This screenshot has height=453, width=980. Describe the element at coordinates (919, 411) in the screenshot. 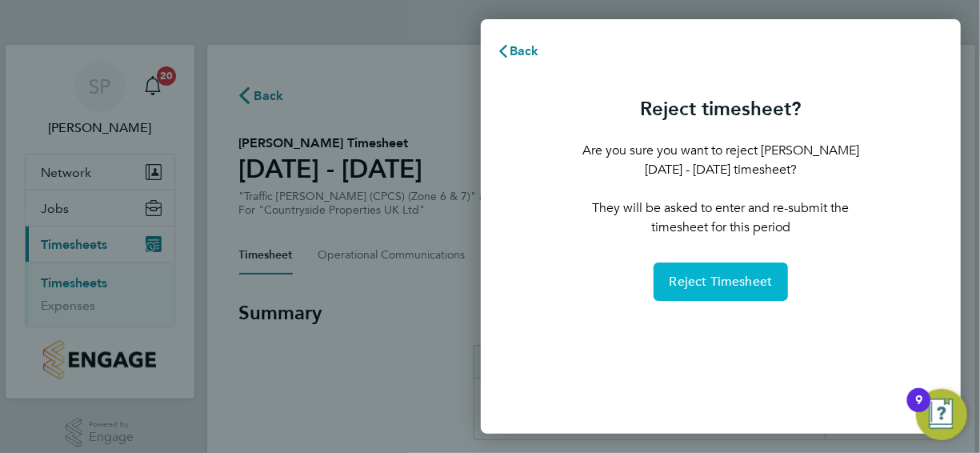

I see `div: 9` at that location.